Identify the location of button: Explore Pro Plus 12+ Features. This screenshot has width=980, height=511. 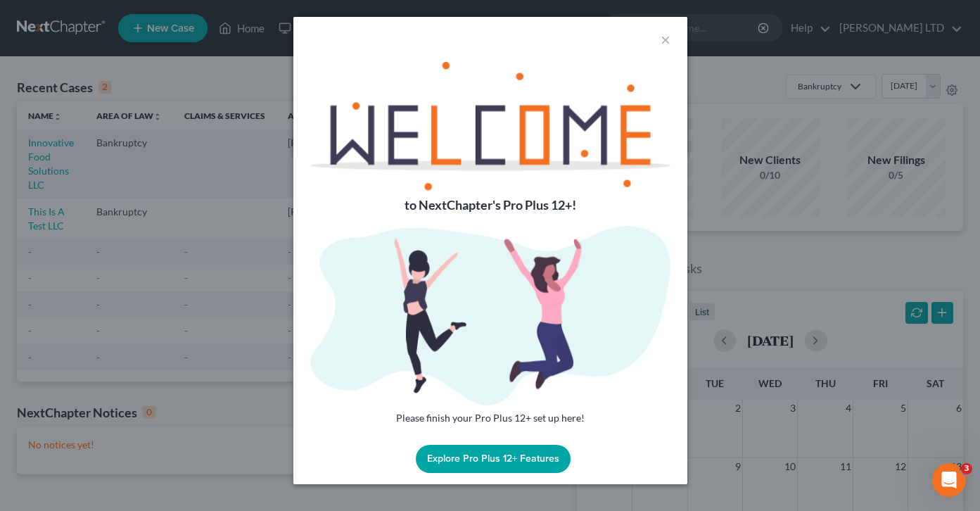
(493, 459).